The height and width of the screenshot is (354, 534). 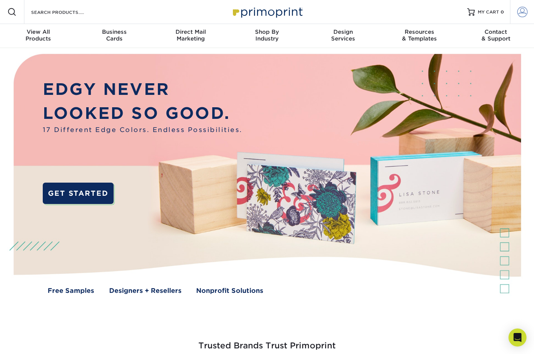 I want to click on span: Design, so click(x=343, y=32).